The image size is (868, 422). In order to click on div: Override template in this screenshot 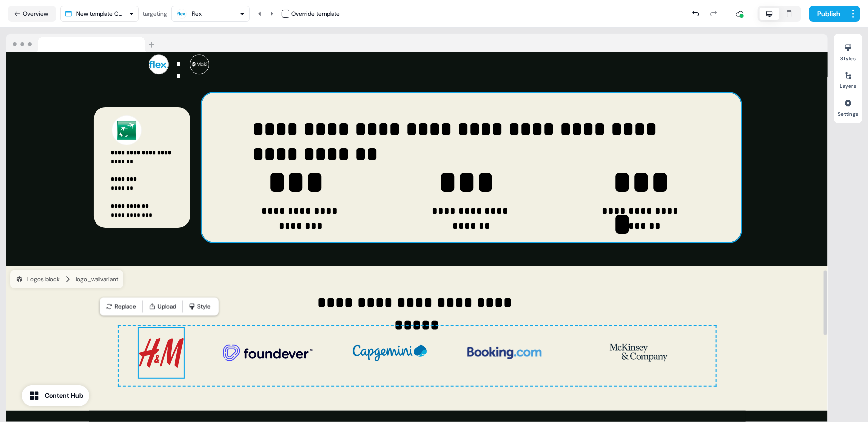, I will do `click(315, 14)`.